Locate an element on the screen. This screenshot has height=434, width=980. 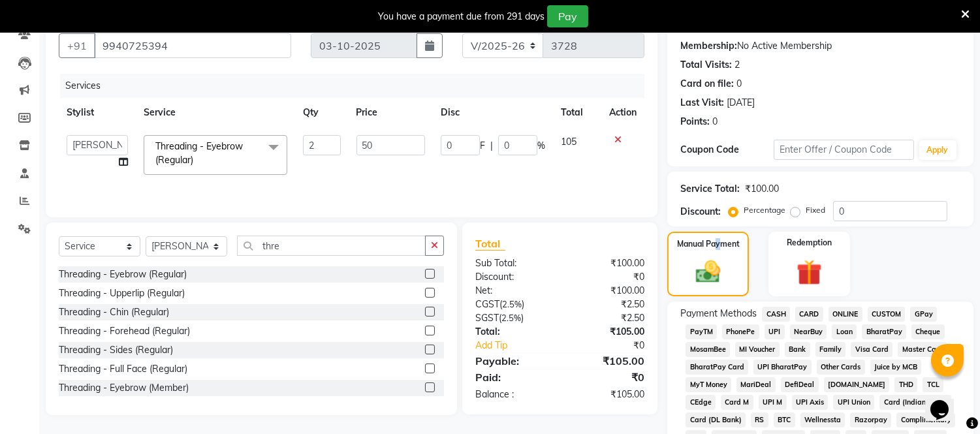
div: Threading - Sides (Regular) is located at coordinates (115, 350).